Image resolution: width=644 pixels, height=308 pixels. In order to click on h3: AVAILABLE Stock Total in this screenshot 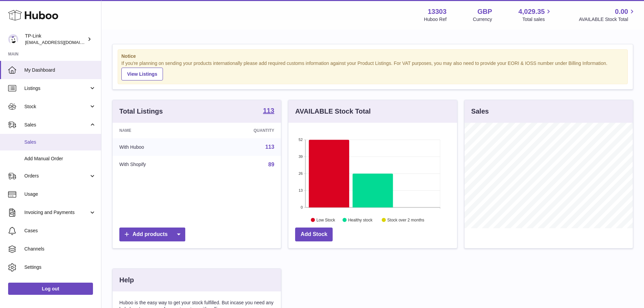, I will do `click(332, 111)`.